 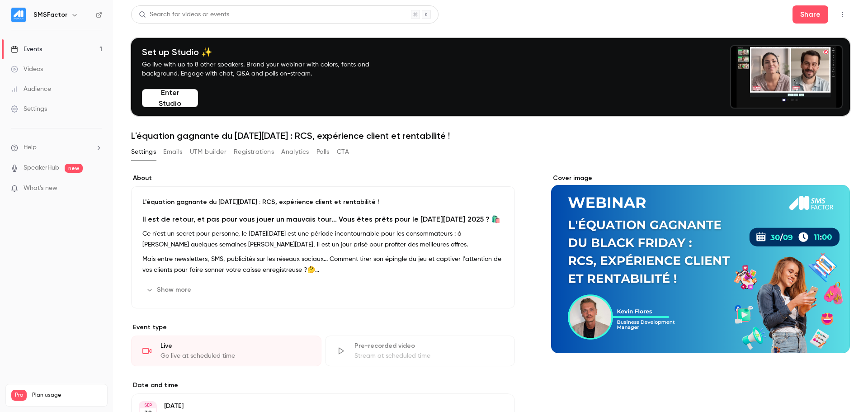 What do you see at coordinates (429, 346) in the screenshot?
I see `div: Pre-recorded video` at bounding box center [429, 346].